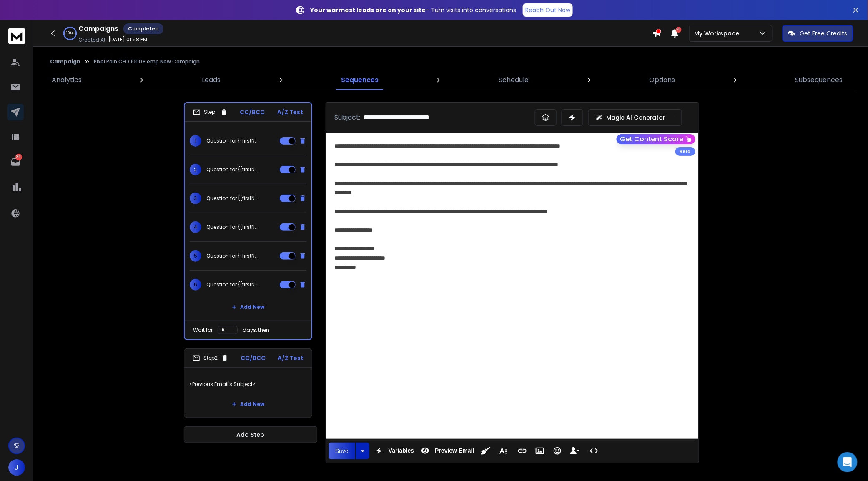  Describe the element at coordinates (212, 80) in the screenshot. I see `p: Leads` at that location.